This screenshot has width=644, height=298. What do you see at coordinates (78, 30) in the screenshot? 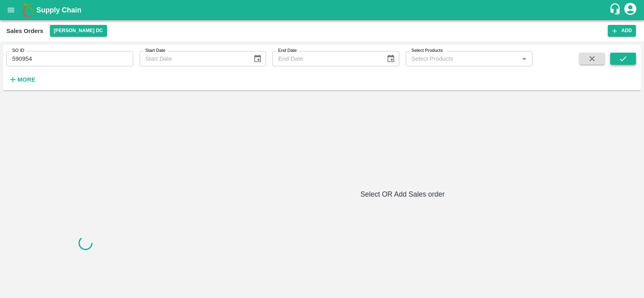
I see `button: Select DC` at bounding box center [78, 30].